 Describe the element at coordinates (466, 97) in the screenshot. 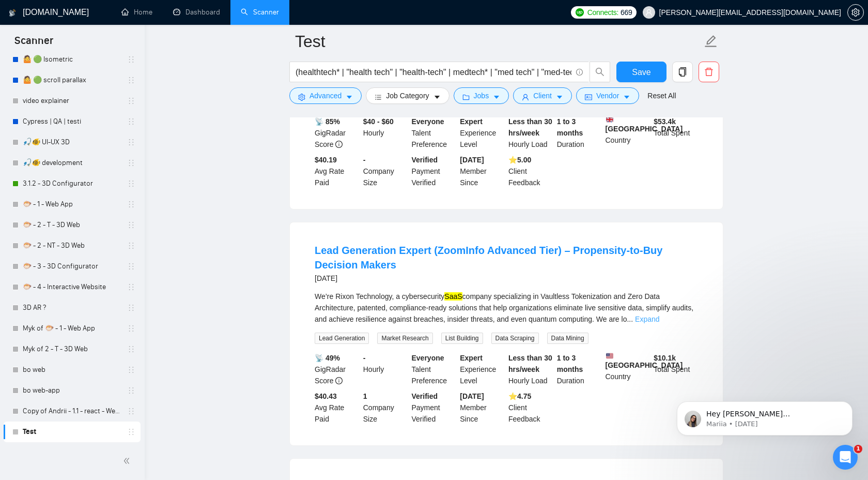

I see `span: folder` at that location.